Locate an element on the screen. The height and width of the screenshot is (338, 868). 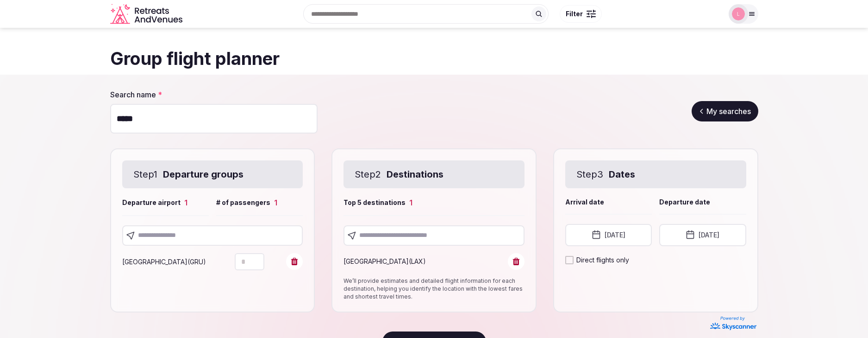
a: My searches is located at coordinates (725, 111).